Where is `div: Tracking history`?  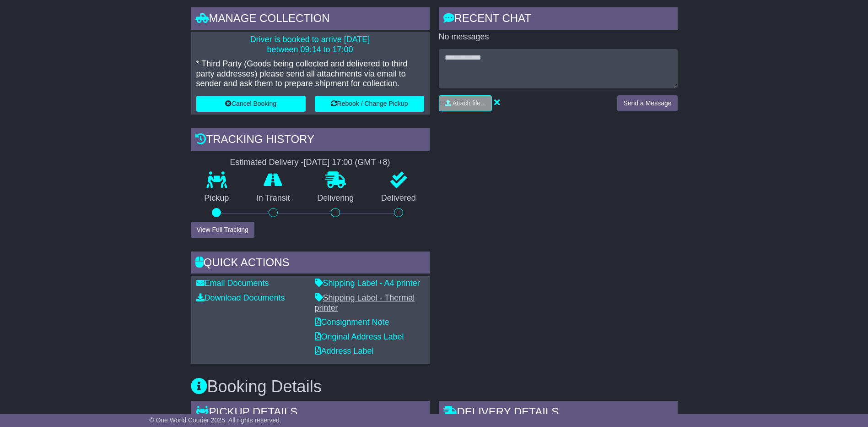
div: Tracking history is located at coordinates (311, 140).